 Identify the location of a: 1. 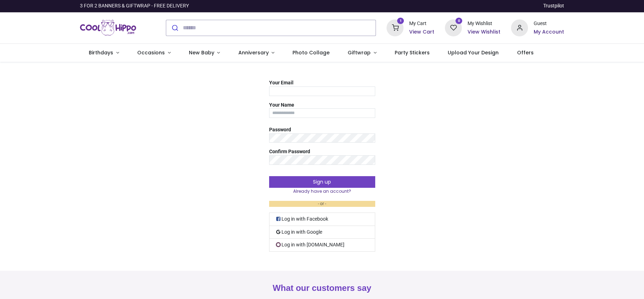
(395, 27).